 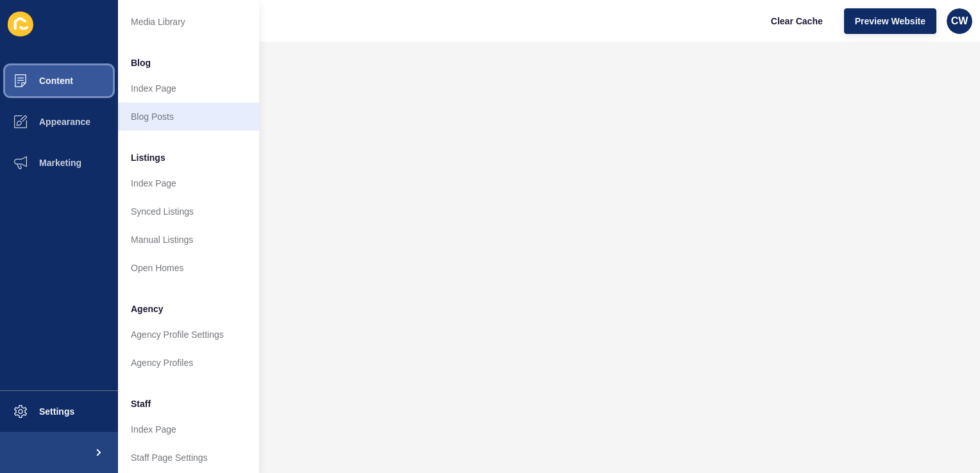 I want to click on a: Media Library, so click(x=189, y=22).